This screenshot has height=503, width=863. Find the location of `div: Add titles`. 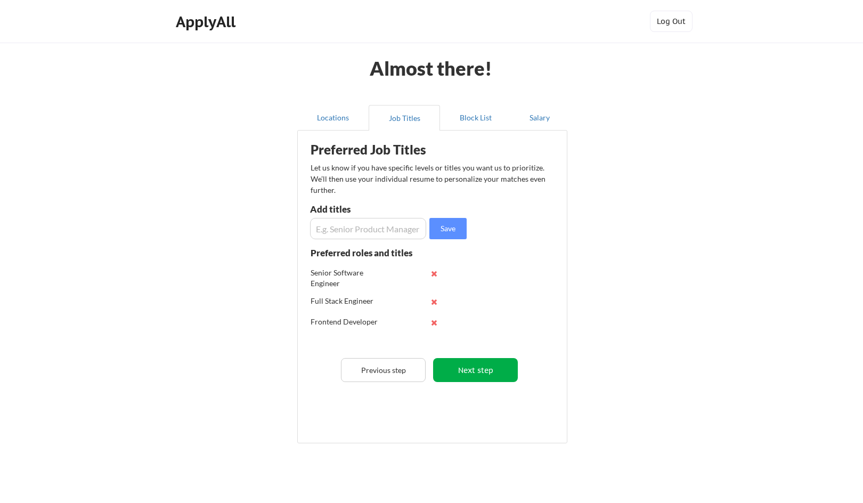

div: Add titles is located at coordinates (366, 209).